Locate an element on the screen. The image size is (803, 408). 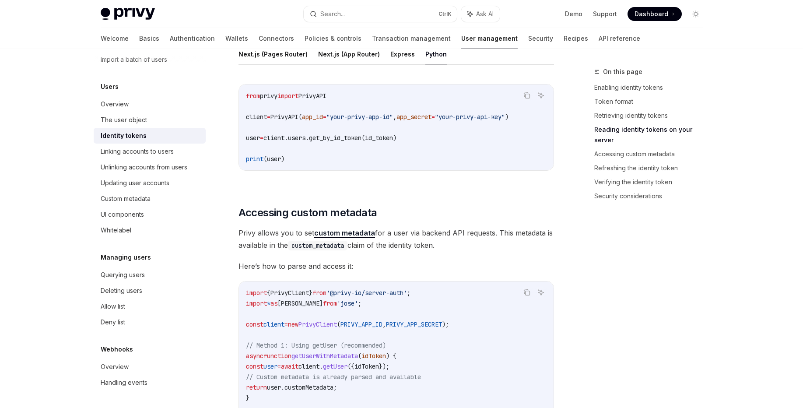
a: Linking accounts to users is located at coordinates (150, 151).